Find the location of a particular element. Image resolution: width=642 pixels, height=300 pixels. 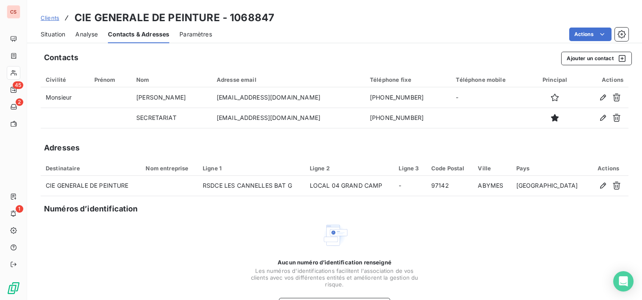

span: Aucun numéro d’identification renseigné is located at coordinates (335, 262).